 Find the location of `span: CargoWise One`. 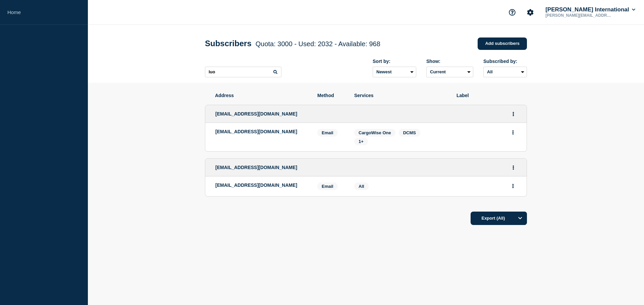

span: CargoWise One is located at coordinates (374, 133).